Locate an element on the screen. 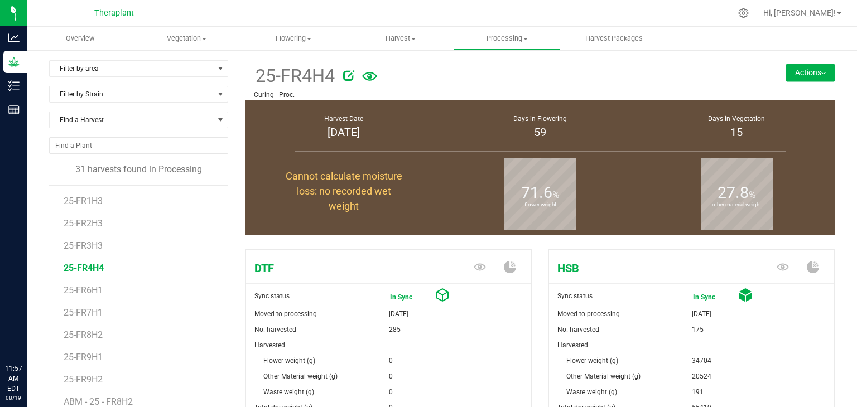  a: Overview is located at coordinates (80, 38).